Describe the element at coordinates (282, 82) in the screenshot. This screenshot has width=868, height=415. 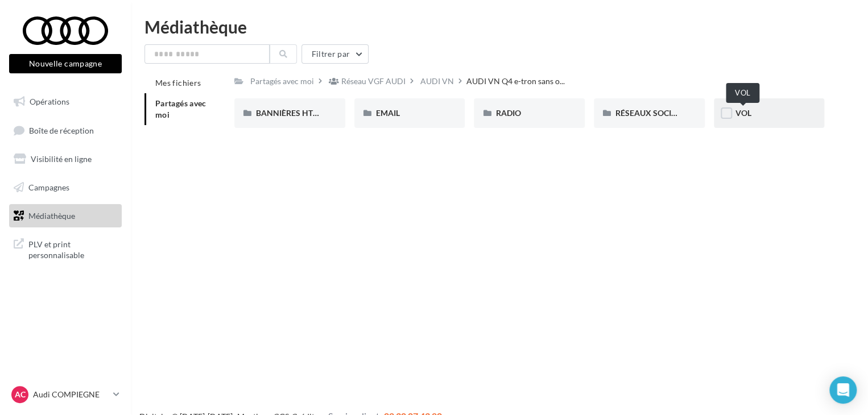
I see `div: Partagés avec moi` at that location.